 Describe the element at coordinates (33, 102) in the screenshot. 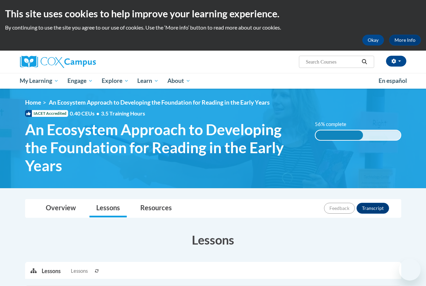

I see `a: Home` at that location.